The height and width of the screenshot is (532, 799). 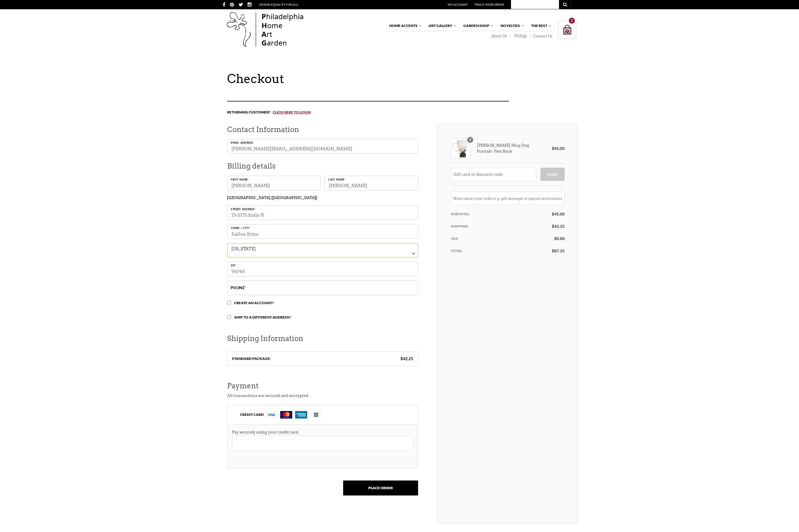 What do you see at coordinates (501, 238) in the screenshot?
I see `th: Tax` at bounding box center [501, 238].